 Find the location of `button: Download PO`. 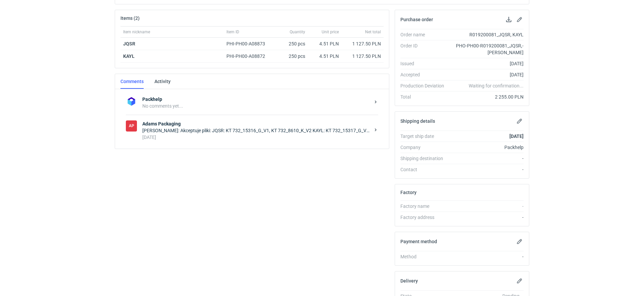

button: Download PO is located at coordinates (508, 20).